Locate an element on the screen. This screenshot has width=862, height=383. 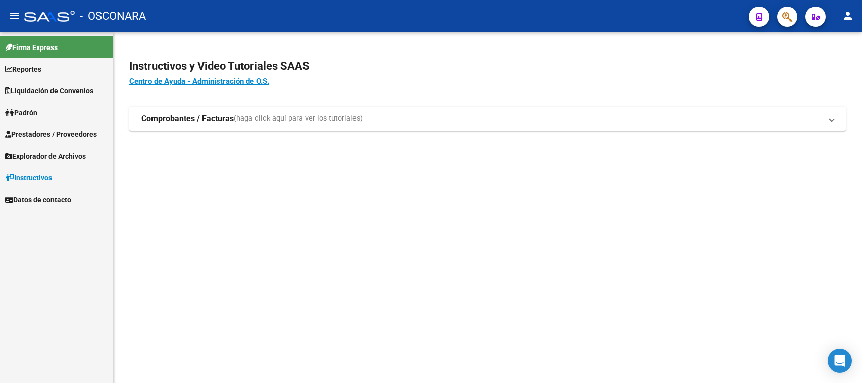
span: Padrón is located at coordinates (21, 113).